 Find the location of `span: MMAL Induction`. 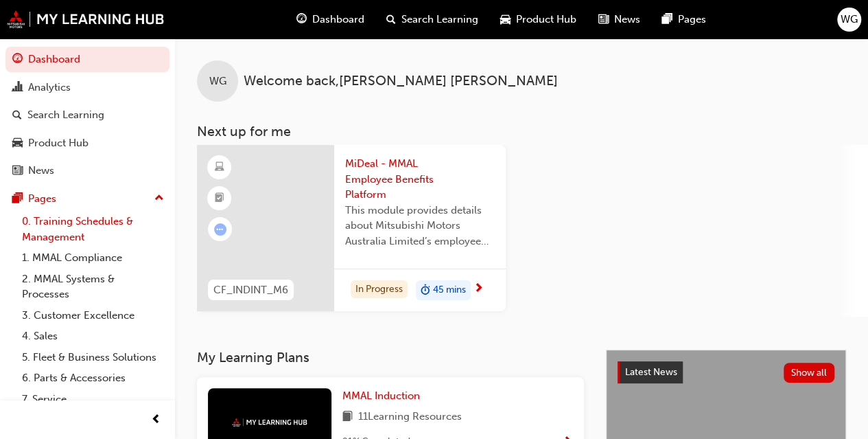

span: MMAL Induction is located at coordinates (381, 396).